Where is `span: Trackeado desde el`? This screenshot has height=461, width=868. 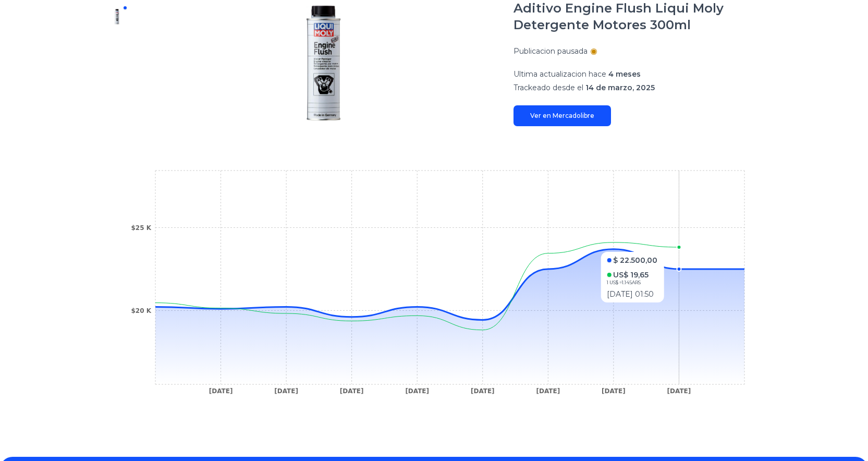 span: Trackeado desde el is located at coordinates (548, 87).